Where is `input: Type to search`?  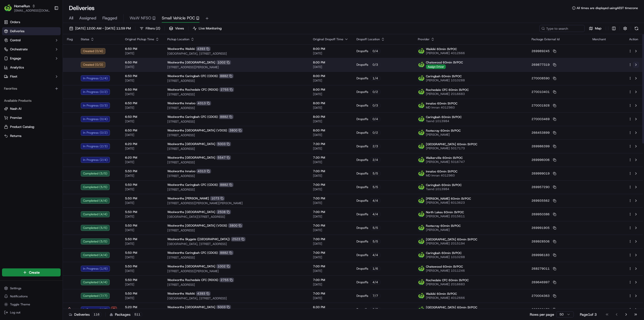
input: Type to search is located at coordinates (562, 28).